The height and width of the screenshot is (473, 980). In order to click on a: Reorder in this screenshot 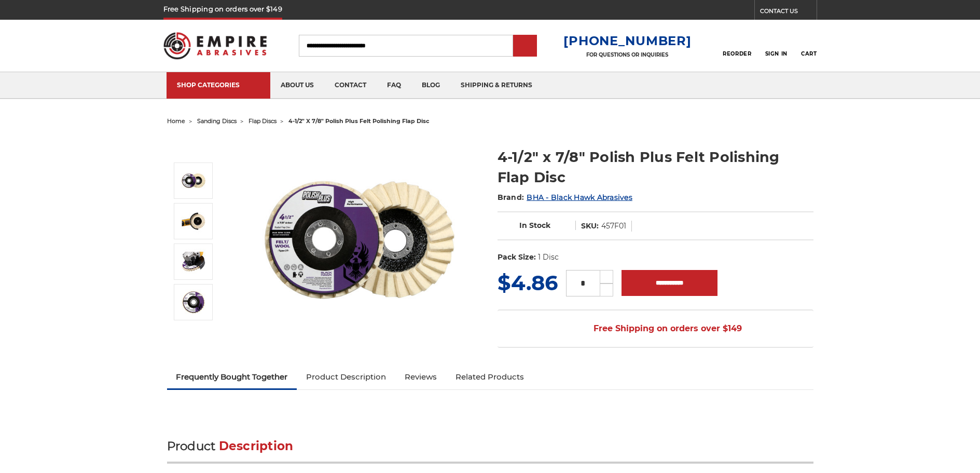, I will do `click(737, 45)`.